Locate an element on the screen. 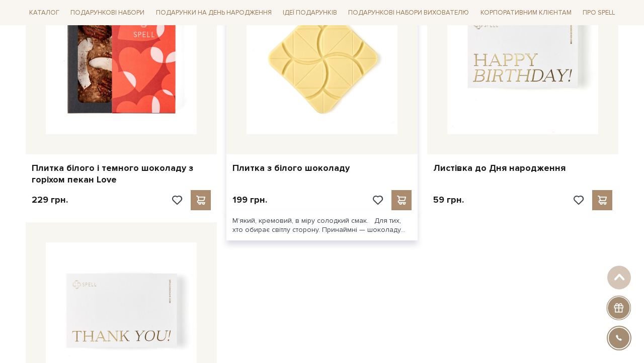 This screenshot has width=644, height=363. a: Листівка до Дня народження is located at coordinates (523, 168).